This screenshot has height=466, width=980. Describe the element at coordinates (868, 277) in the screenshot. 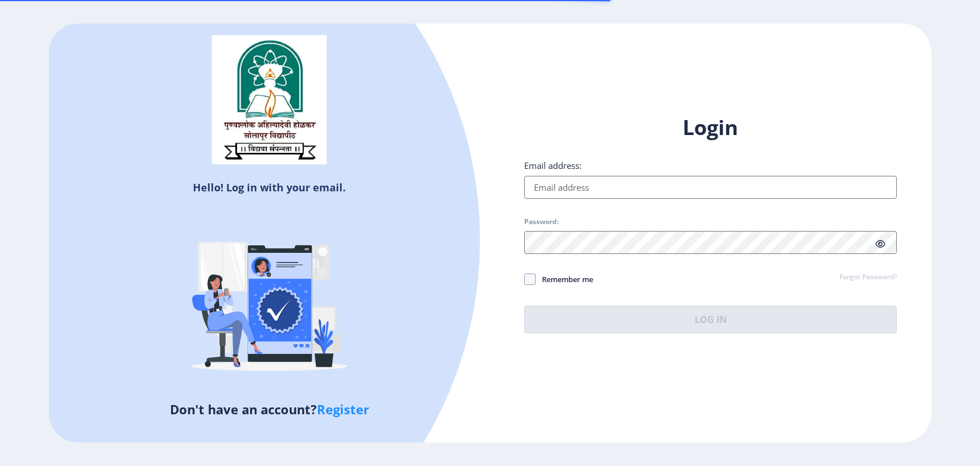

I see `a: Forgot Password?` at that location.